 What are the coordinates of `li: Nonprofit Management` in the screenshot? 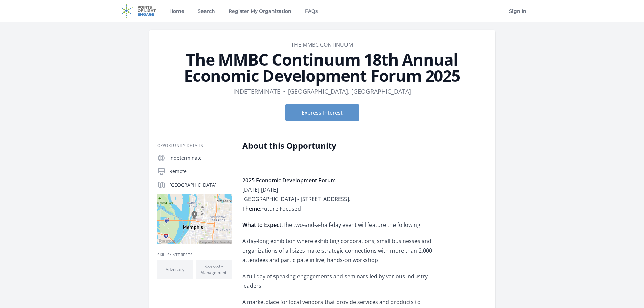 It's located at (214, 270).